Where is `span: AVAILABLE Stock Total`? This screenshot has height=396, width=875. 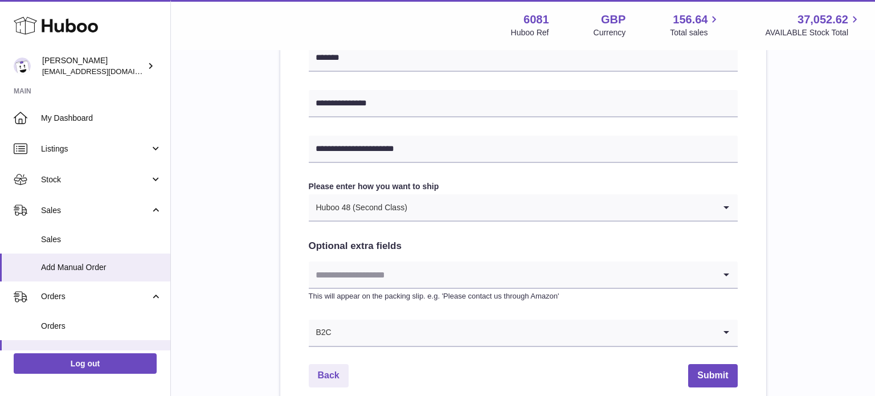
span: AVAILABLE Stock Total is located at coordinates (813, 32).